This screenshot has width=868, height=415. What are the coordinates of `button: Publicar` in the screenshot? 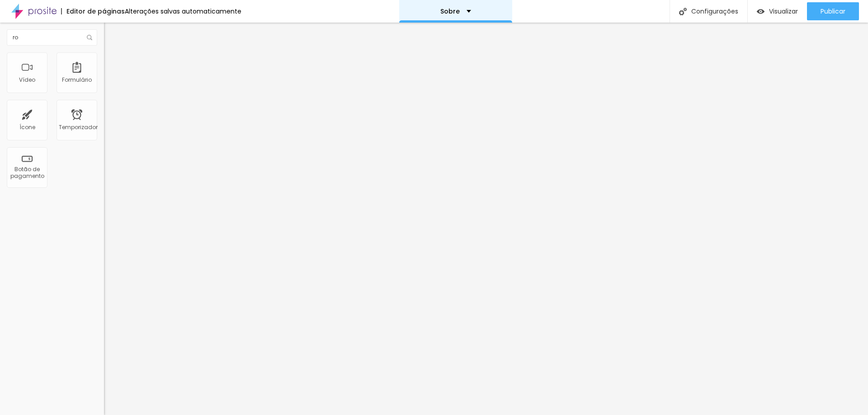 It's located at (833, 12).